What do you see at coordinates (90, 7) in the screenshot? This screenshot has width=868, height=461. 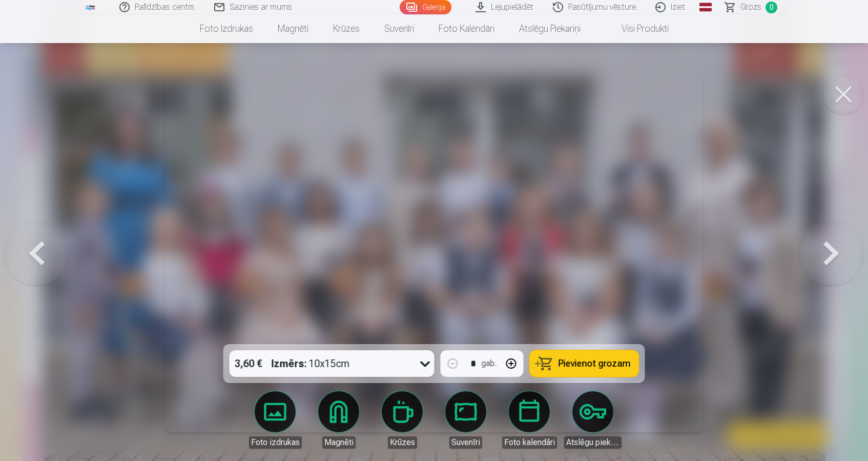 I see `img: /fa3` at bounding box center [90, 7].